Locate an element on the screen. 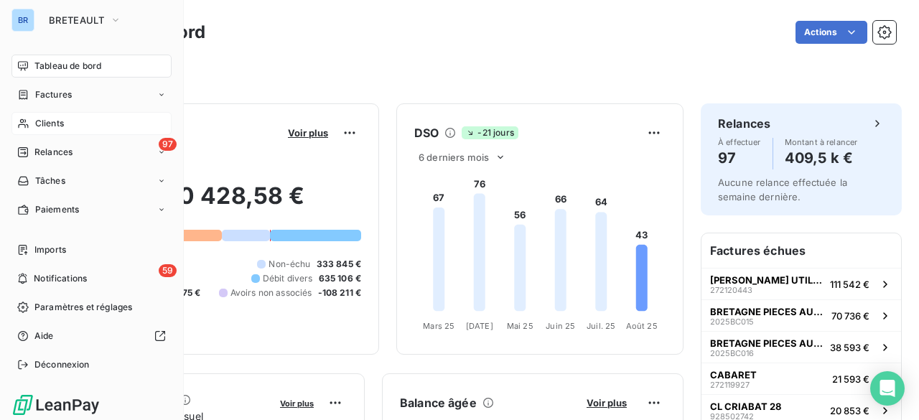 This screenshot has height=420, width=919. h6: Relances is located at coordinates (744, 123).